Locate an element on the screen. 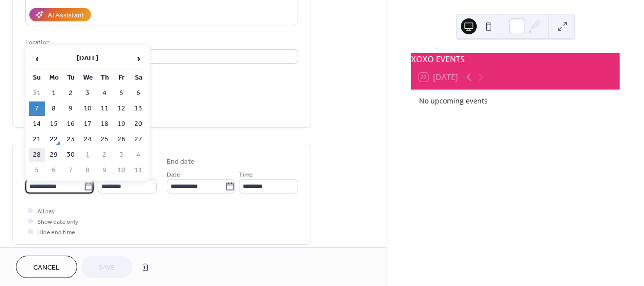 This screenshot has height=286, width=644. td: 24 is located at coordinates (88, 139).